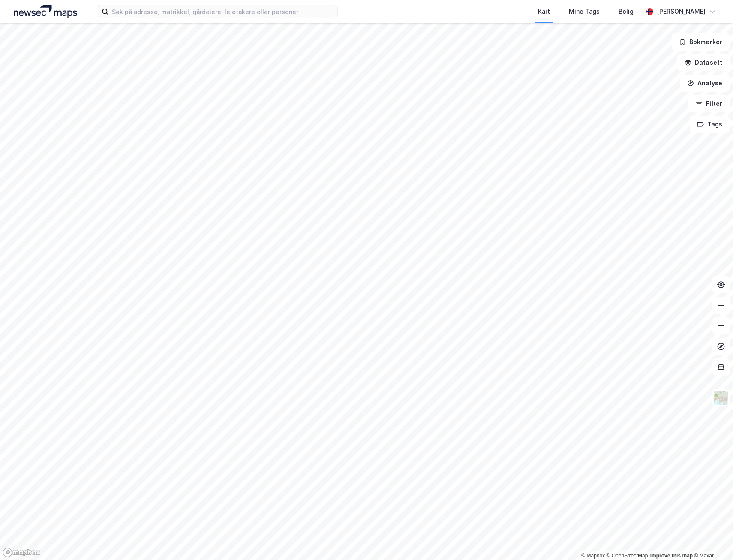  I want to click on div: Kart, so click(544, 12).